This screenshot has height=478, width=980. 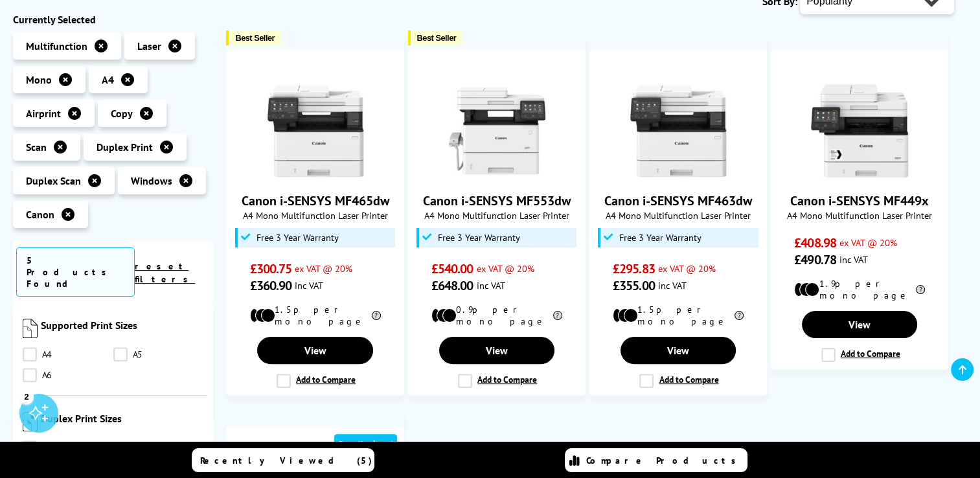 What do you see at coordinates (283, 460) in the screenshot?
I see `a: Recently Viewed (5)` at bounding box center [283, 460].